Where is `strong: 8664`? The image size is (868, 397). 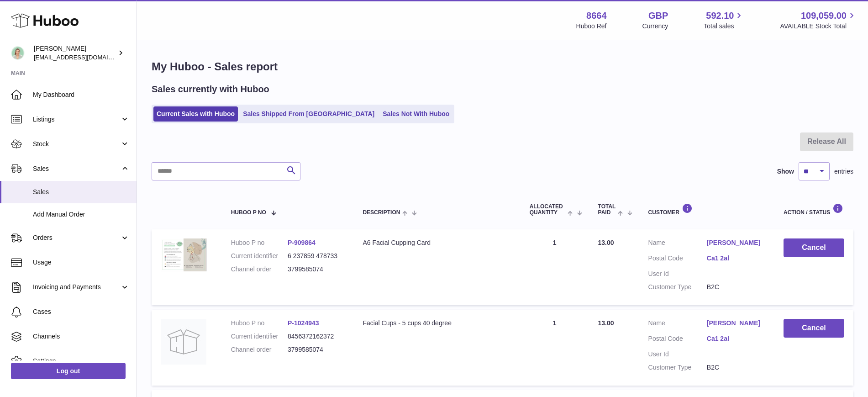
strong: 8664 is located at coordinates (596, 15).